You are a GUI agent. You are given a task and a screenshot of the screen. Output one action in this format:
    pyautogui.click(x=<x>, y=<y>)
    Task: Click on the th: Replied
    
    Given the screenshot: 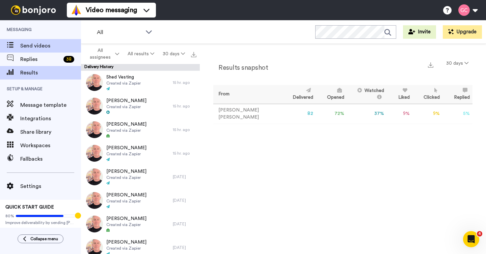 What is the action you would take?
    pyautogui.click(x=457, y=94)
    